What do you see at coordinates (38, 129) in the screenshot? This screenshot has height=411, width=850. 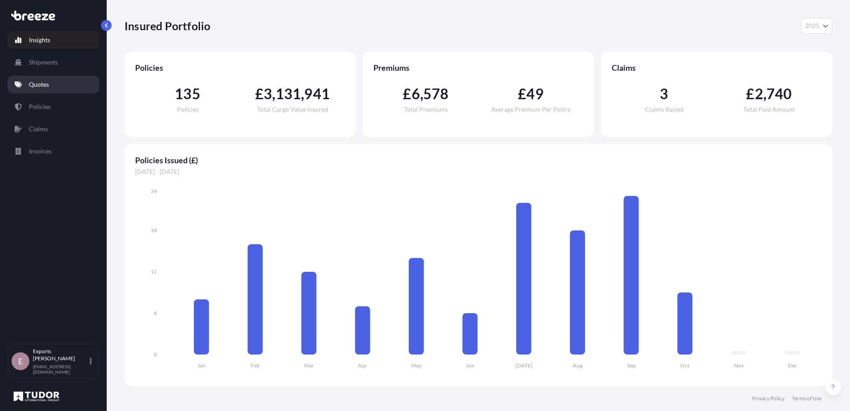 I see `p: Claims` at bounding box center [38, 129].